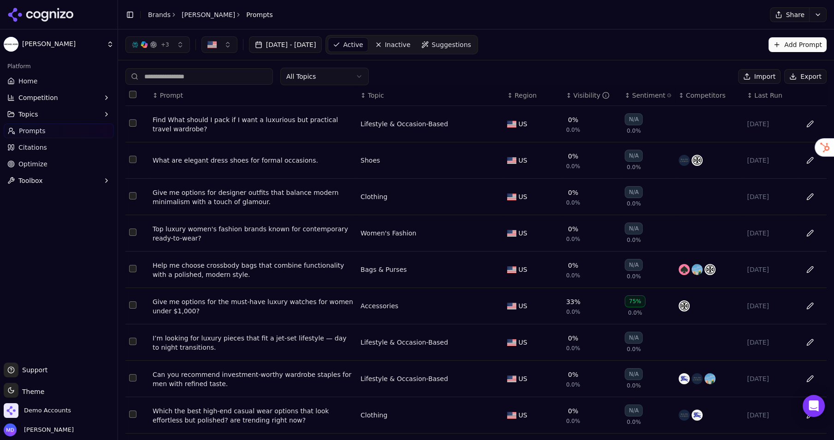 Image resolution: width=834 pixels, height=440 pixels. What do you see at coordinates (253, 95) in the screenshot?
I see `div: ↕Prompt` at bounding box center [253, 95].